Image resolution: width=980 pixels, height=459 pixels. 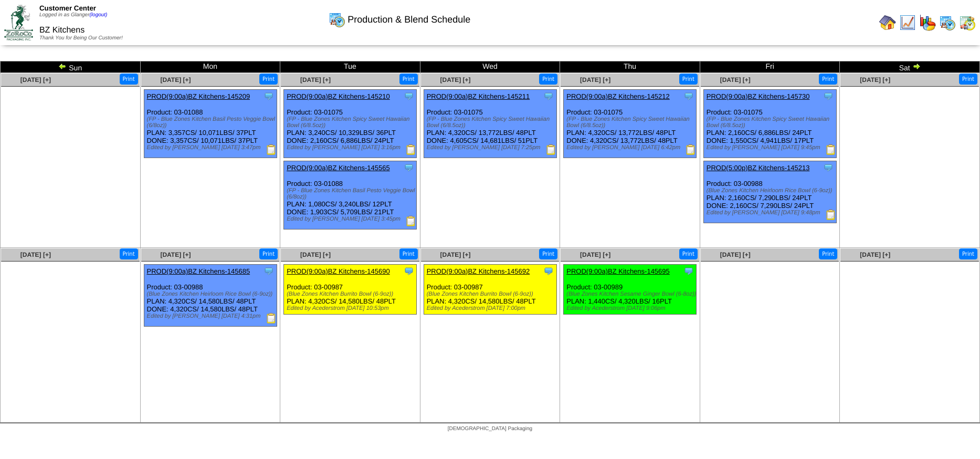 I want to click on a: PROD(9:00a)BZ Kitchens-145695, so click(x=618, y=271).